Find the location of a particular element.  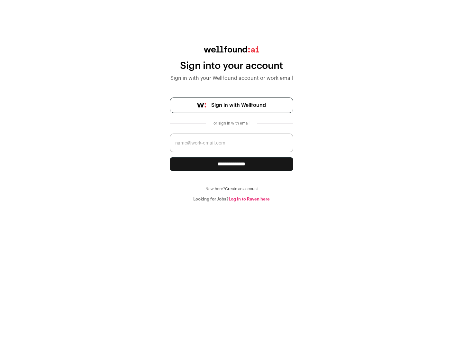

div: Looking for Jobs? is located at coordinates (231, 199).